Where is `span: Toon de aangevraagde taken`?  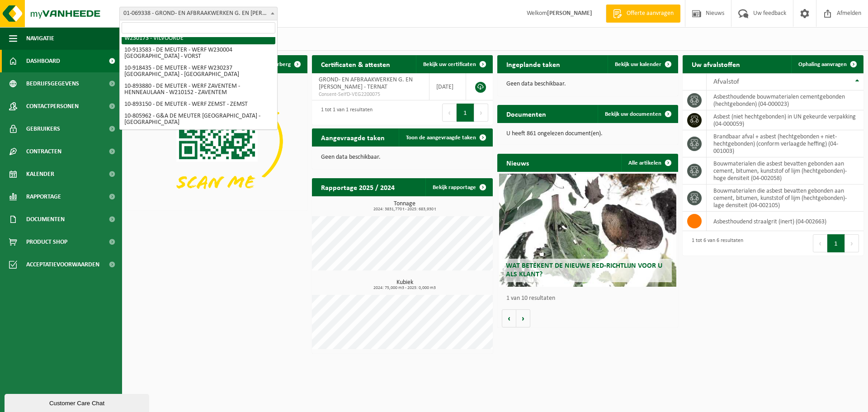
span: Toon de aangevraagde taken is located at coordinates (441, 138).